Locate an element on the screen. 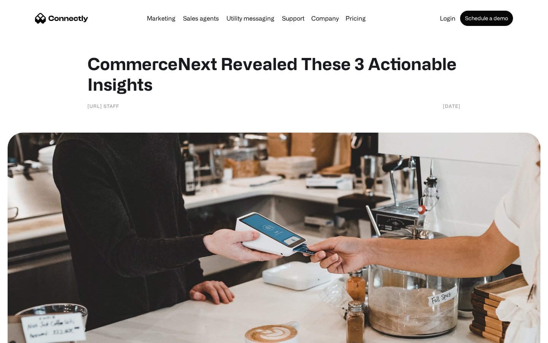  aside: Language selected: English is located at coordinates (27, 335).